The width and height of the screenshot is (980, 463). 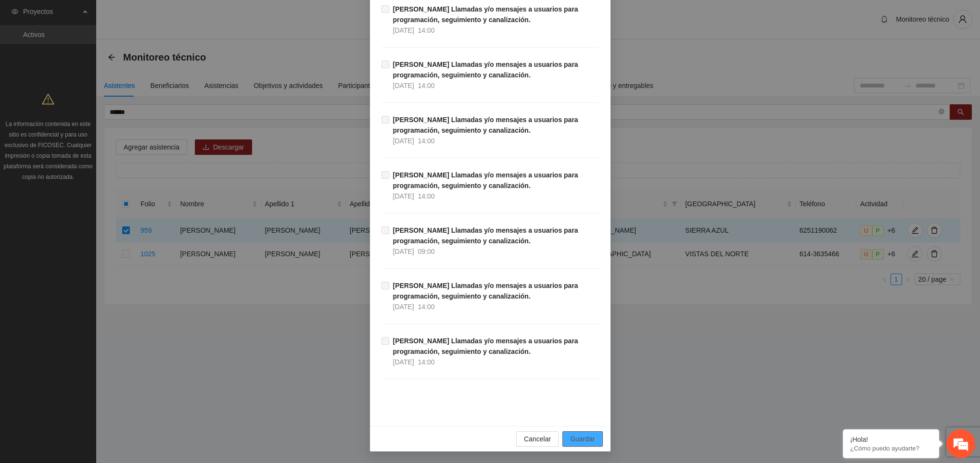 I want to click on div: ¡Hola!, so click(x=891, y=440).